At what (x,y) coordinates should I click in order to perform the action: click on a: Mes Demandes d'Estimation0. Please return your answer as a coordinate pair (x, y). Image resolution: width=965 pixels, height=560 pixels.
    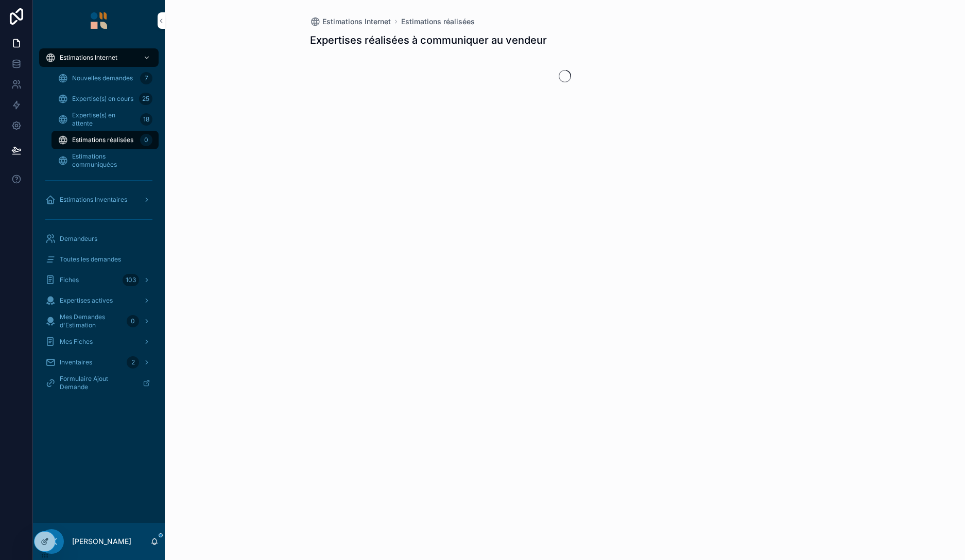
    Looking at the image, I should click on (99, 321).